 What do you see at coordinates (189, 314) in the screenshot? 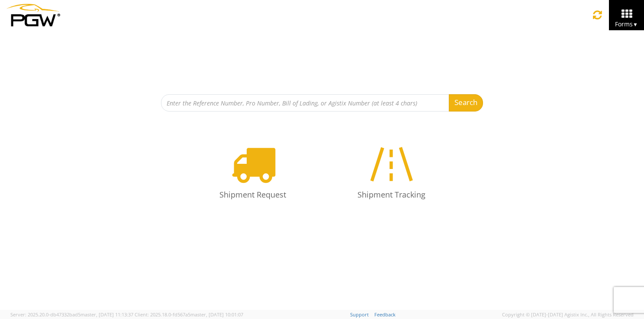
I see `span: Client: 2025.18.0-fd567a5` at bounding box center [189, 314].